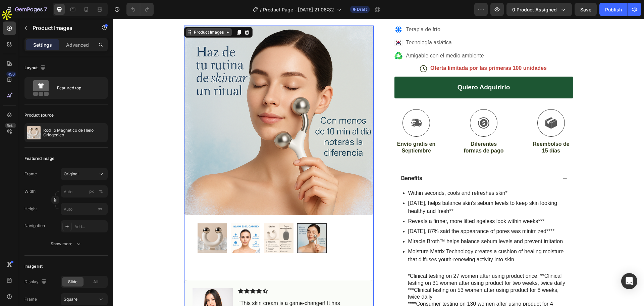 This screenshot has width=644, height=306. I want to click on p: Benefits, so click(298, 159).